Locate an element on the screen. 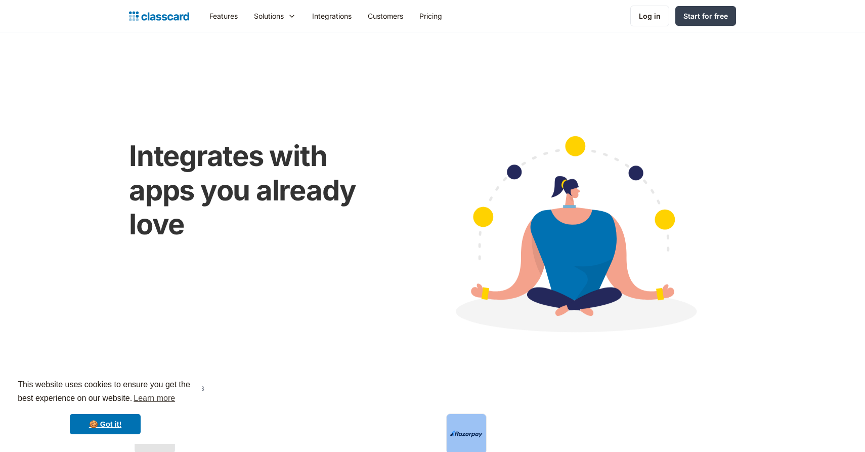 The height and width of the screenshot is (452, 865). img: Cartoon image showing connected apps is located at coordinates (574, 238).